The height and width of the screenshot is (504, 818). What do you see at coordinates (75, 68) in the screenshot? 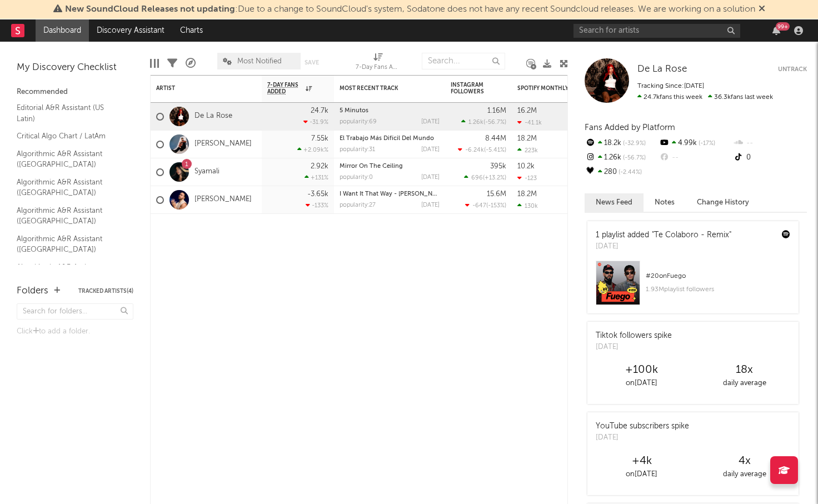
I see `div: My Discovery Checklist` at bounding box center [75, 68].